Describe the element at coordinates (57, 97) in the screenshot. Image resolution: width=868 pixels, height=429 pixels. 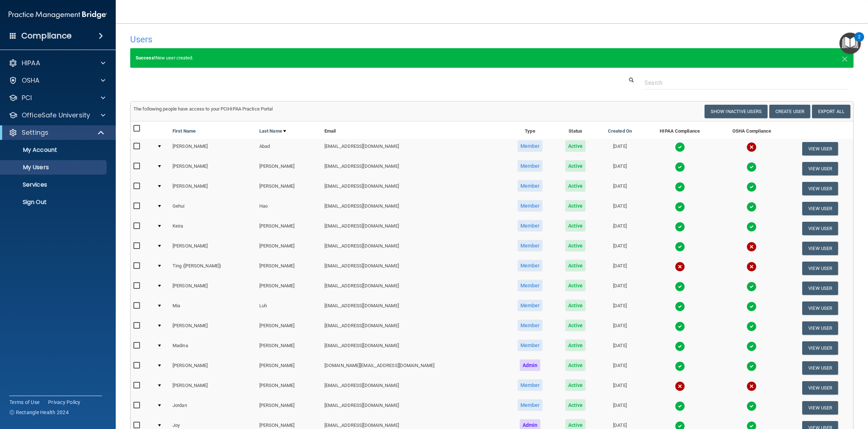
I see `a: PCI` at that location.